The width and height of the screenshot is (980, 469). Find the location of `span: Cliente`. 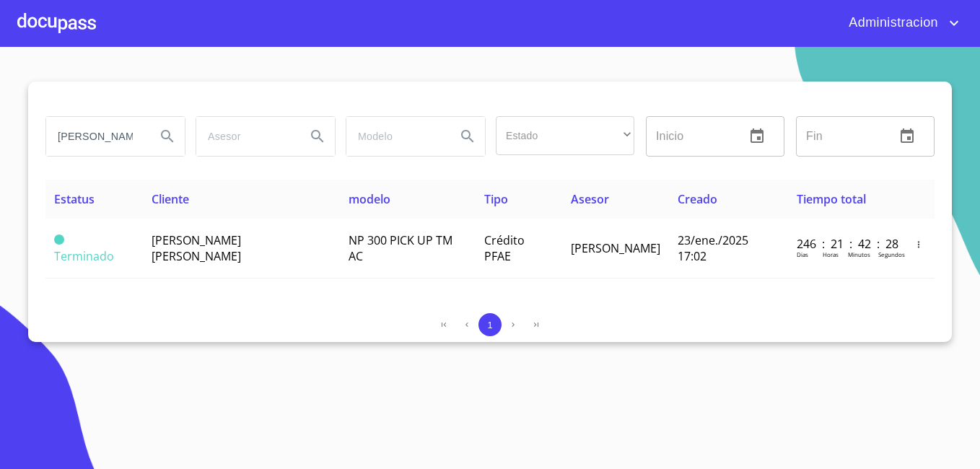

span: Cliente is located at coordinates (171, 200).